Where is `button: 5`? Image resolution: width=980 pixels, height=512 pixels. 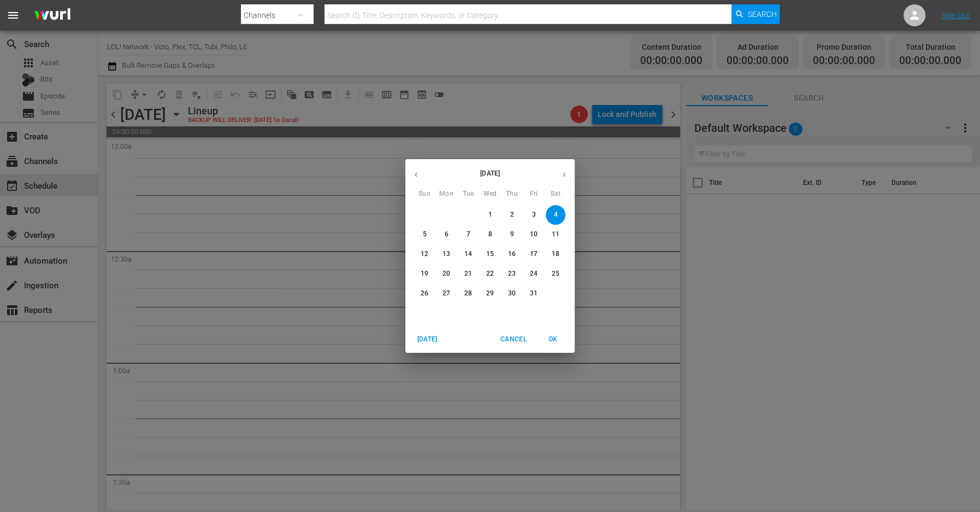
button: 5 is located at coordinates (424, 235).